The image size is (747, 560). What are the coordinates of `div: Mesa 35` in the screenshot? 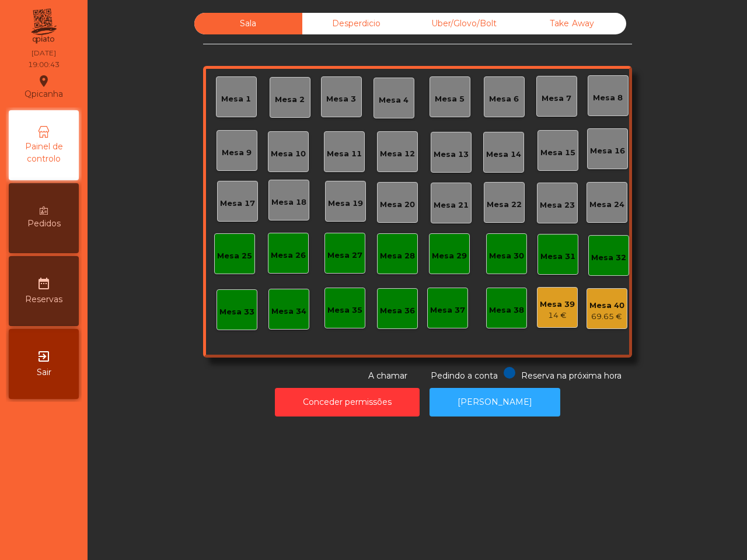 It's located at (345, 311).